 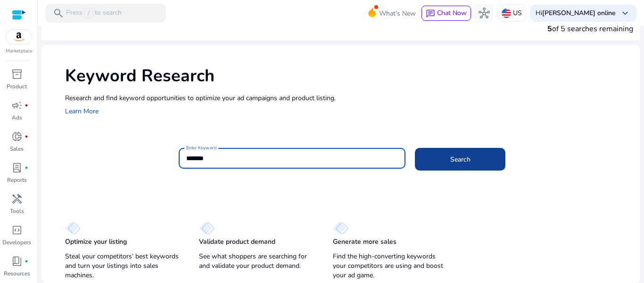 What do you see at coordinates (518, 13) in the screenshot?
I see `p: US` at bounding box center [518, 13].